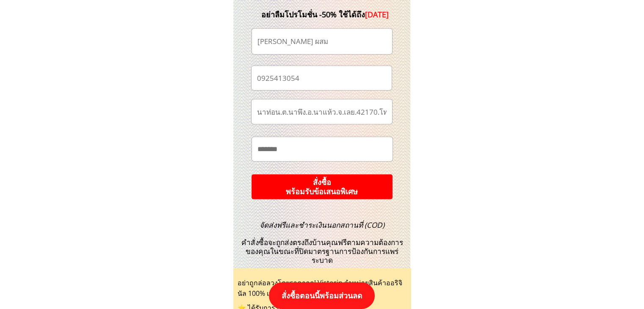 This screenshot has height=309, width=644. What do you see at coordinates (322, 296) in the screenshot?
I see `p: สั่งซื้อตอนนี้พร้อมส่วนลด` at bounding box center [322, 296].